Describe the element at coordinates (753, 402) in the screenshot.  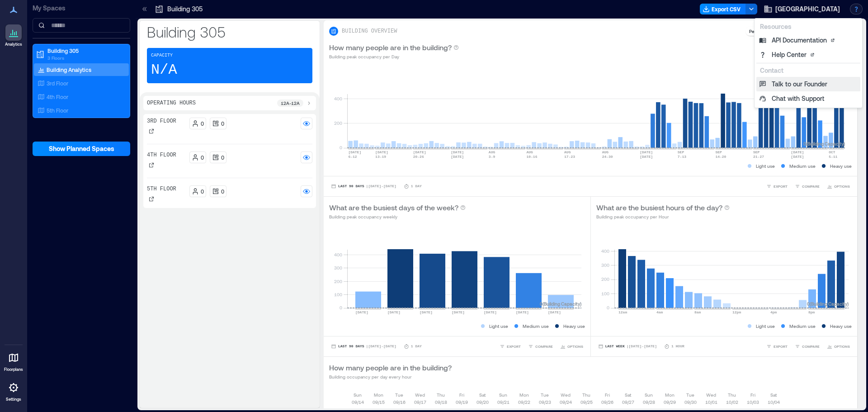
I see `p: 10/03` at that location.